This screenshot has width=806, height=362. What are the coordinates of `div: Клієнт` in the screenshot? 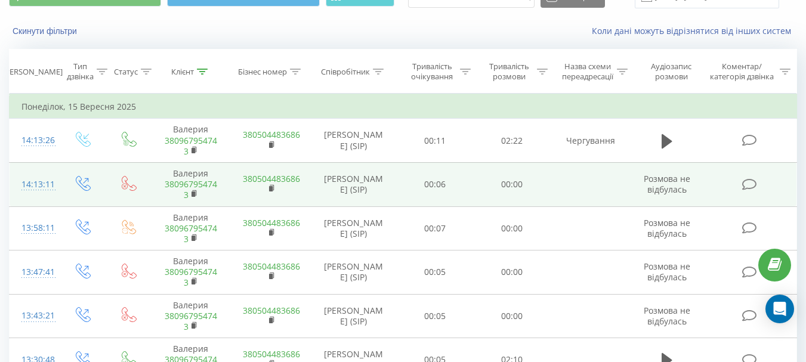 It's located at (183, 72).